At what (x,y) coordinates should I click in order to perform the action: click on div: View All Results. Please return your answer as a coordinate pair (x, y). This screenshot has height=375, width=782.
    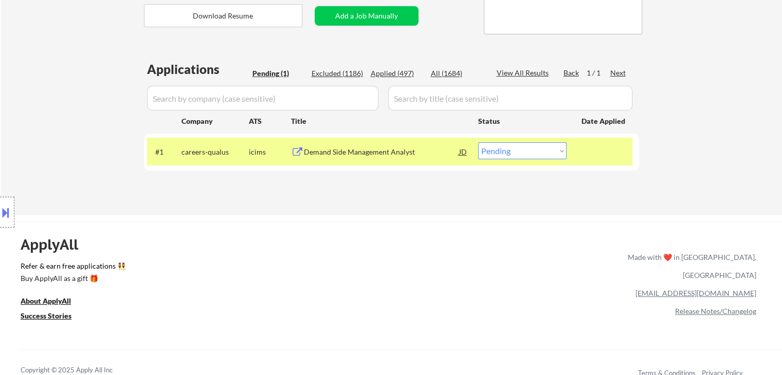
    Looking at the image, I should click on (524, 73).